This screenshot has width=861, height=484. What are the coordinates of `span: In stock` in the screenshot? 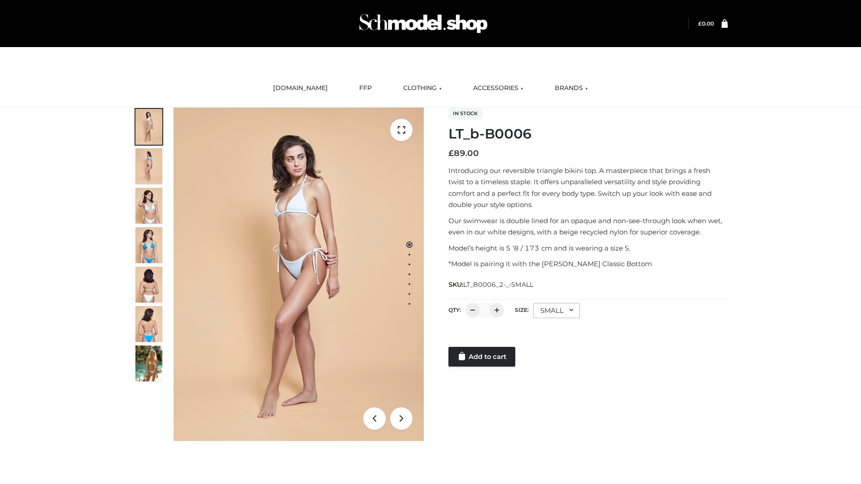 It's located at (465, 113).